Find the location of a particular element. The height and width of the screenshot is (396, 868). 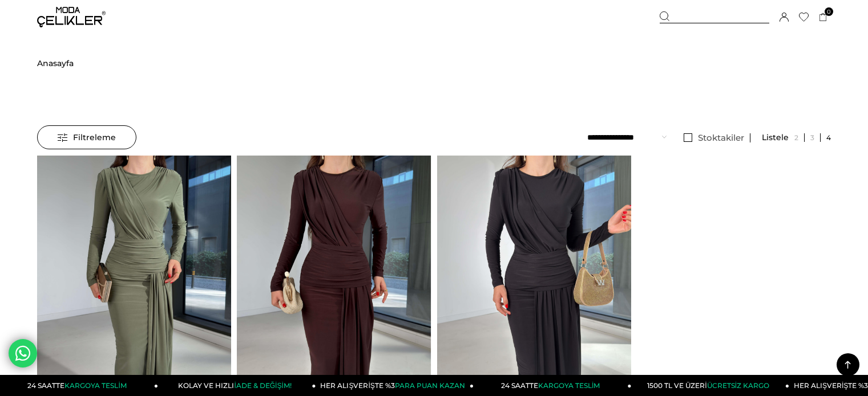

span: Filtreleme is located at coordinates (87, 138).